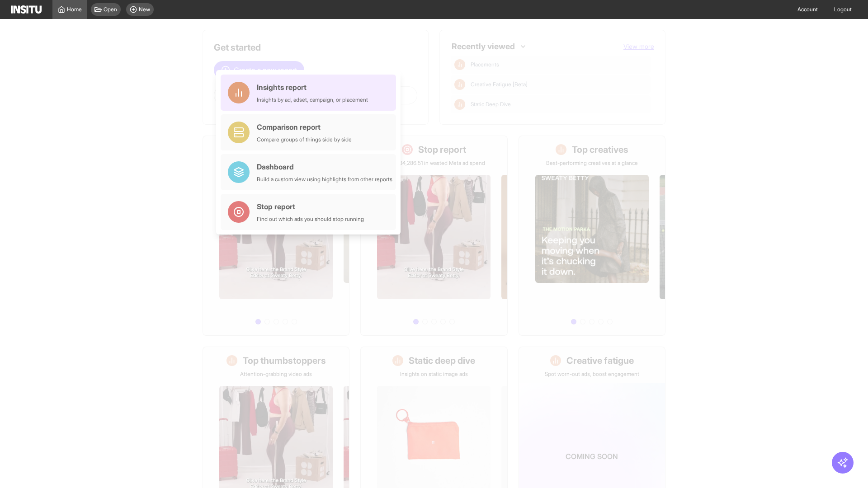 The image size is (868, 488). Describe the element at coordinates (110, 9) in the screenshot. I see `span: Open` at that location.